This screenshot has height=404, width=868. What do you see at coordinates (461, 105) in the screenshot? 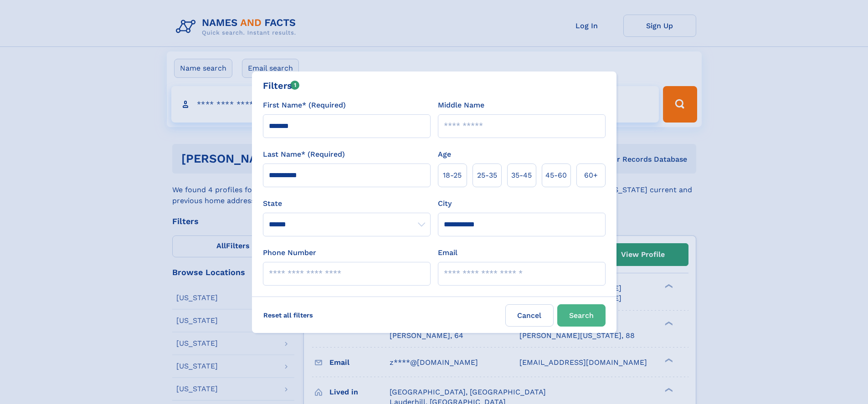
I see `label: Middle Name` at bounding box center [461, 105].